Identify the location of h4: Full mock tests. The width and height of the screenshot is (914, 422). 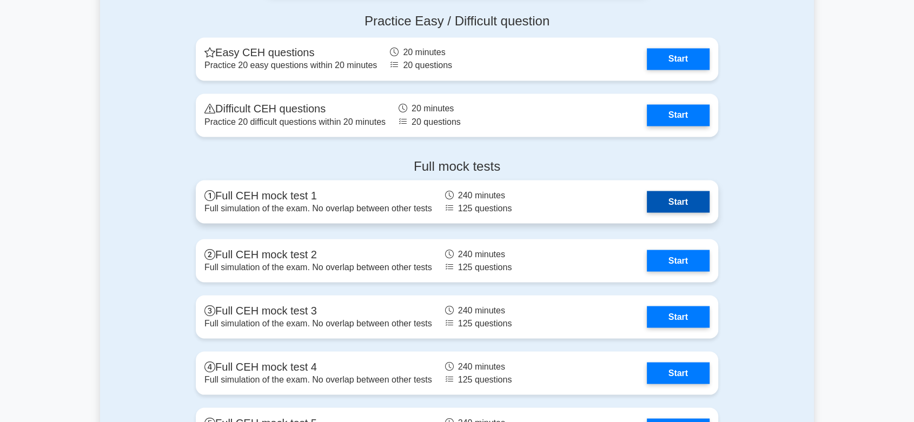
(457, 166).